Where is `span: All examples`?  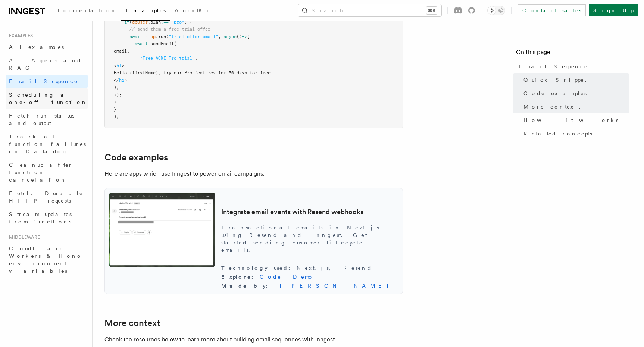 span: All examples is located at coordinates (36, 47).